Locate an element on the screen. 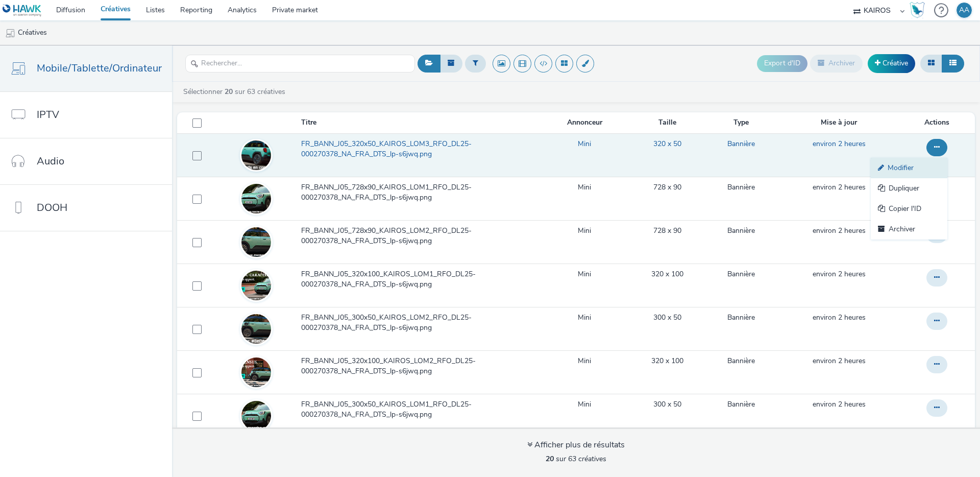 The image size is (980, 477). span: FR_BANN_J05_320x100_KAIROS_LOM1_RFO_DL25-000270378_NA_FRA_DTS_lp-s6jwq.png is located at coordinates (418, 279).